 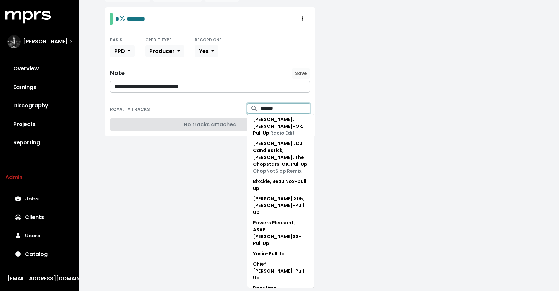 What do you see at coordinates (280, 185) in the screenshot?
I see `button: Blxckie, Beau Nox-pull up` at bounding box center [280, 185].